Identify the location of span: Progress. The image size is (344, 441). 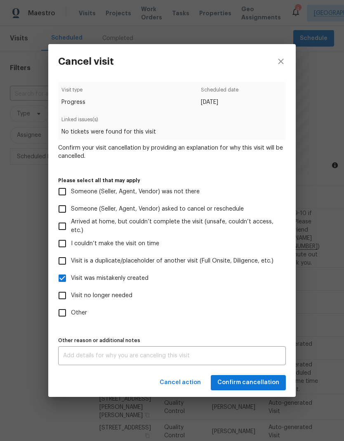
(73, 102).